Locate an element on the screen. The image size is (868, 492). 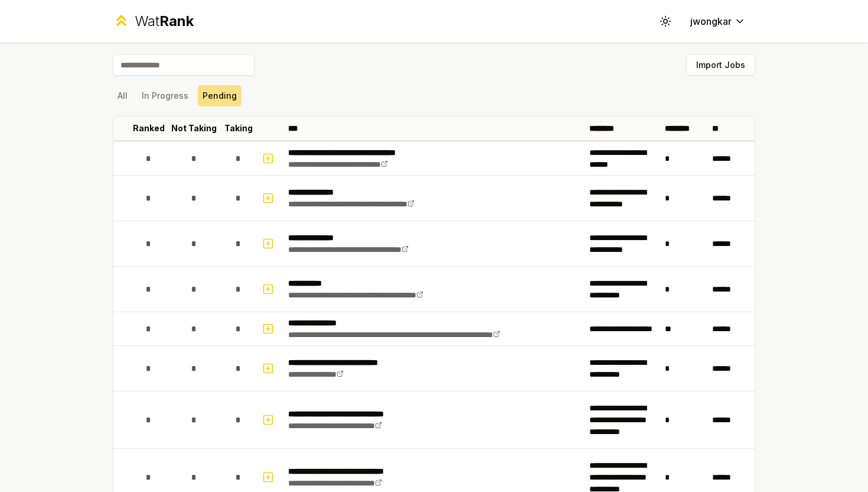
button: Pending is located at coordinates (220, 96).